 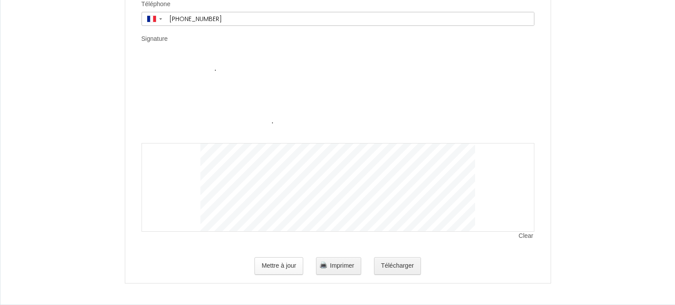 I want to click on button: Imprimer, so click(x=338, y=266).